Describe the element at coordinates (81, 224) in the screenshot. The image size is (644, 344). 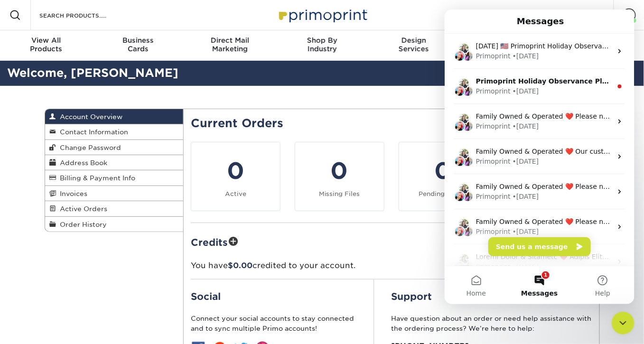
I see `span: Order History` at that location.